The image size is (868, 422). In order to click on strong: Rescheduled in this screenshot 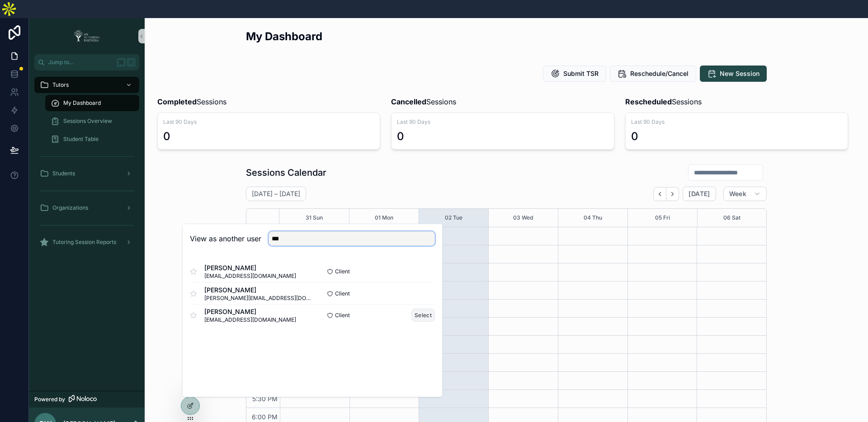, I will do `click(648, 102)`.